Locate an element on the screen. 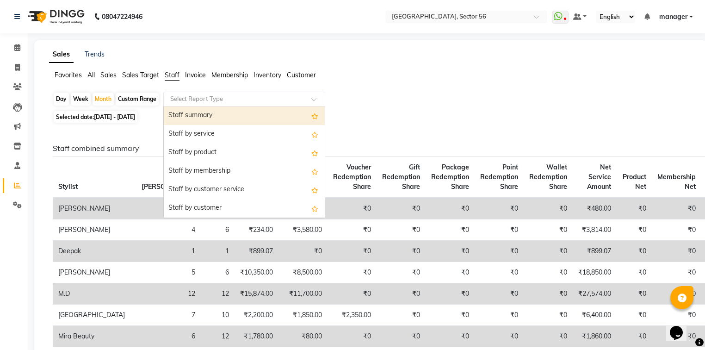  td: Mira Beauty is located at coordinates (94, 336).